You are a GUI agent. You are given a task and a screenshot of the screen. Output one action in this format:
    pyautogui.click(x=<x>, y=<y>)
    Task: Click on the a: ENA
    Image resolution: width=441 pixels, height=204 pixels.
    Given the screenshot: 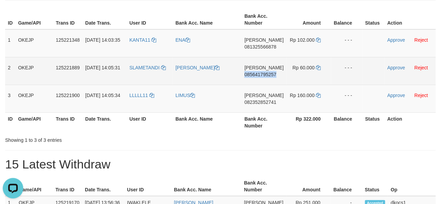 What is the action you would take?
    pyautogui.click(x=183, y=40)
    